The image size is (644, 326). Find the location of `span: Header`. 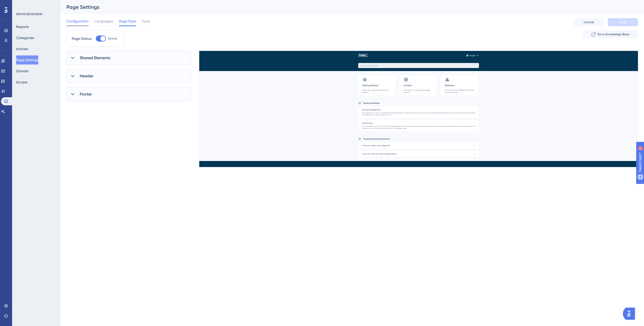

span: Header is located at coordinates (87, 76).